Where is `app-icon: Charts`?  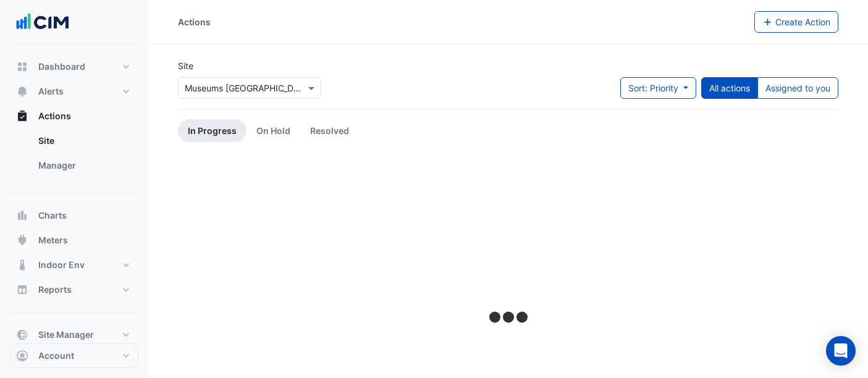
app-icon: Charts is located at coordinates (22, 216).